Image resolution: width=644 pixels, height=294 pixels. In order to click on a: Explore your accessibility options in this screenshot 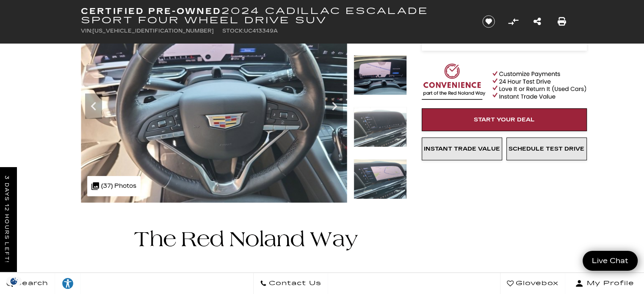, I will do `click(68, 283)`.